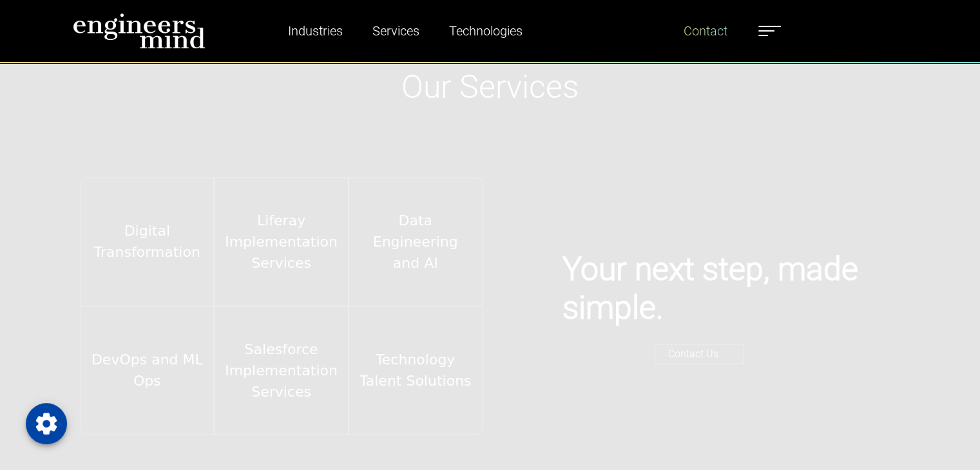 The image size is (980, 470). Describe the element at coordinates (699, 354) in the screenshot. I see `a: Contact Us` at that location.